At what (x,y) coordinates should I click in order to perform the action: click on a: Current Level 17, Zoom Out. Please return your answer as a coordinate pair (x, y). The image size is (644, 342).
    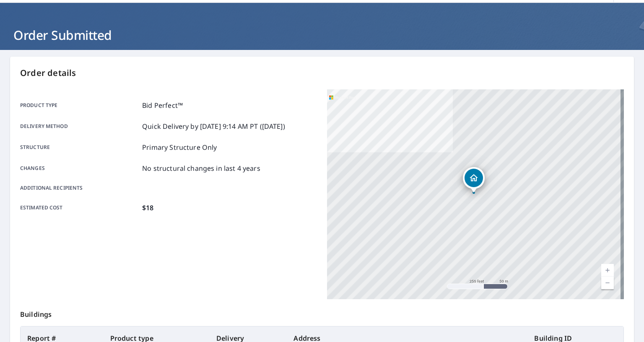
    Looking at the image, I should click on (607, 283).